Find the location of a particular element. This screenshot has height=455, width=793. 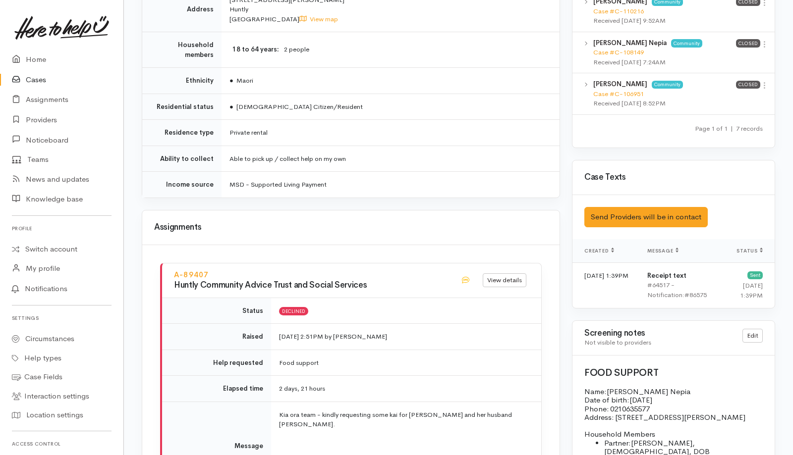

td: Residence type is located at coordinates (182, 133).